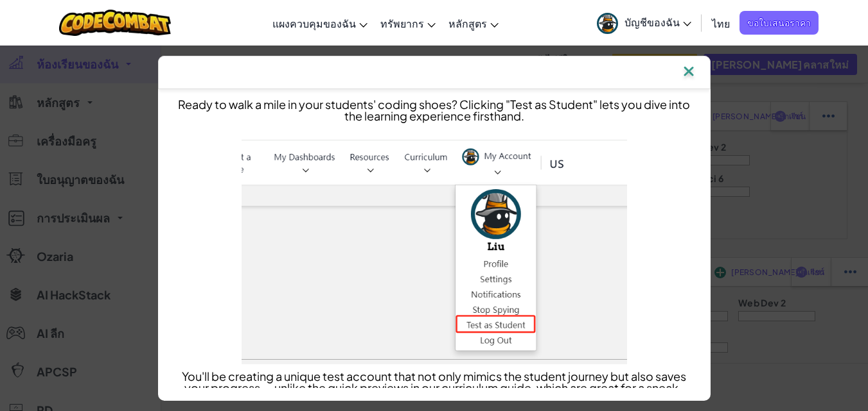 Image resolution: width=868 pixels, height=411 pixels. Describe the element at coordinates (779, 22) in the screenshot. I see `a: ขอใบเสนอราคา` at that location.